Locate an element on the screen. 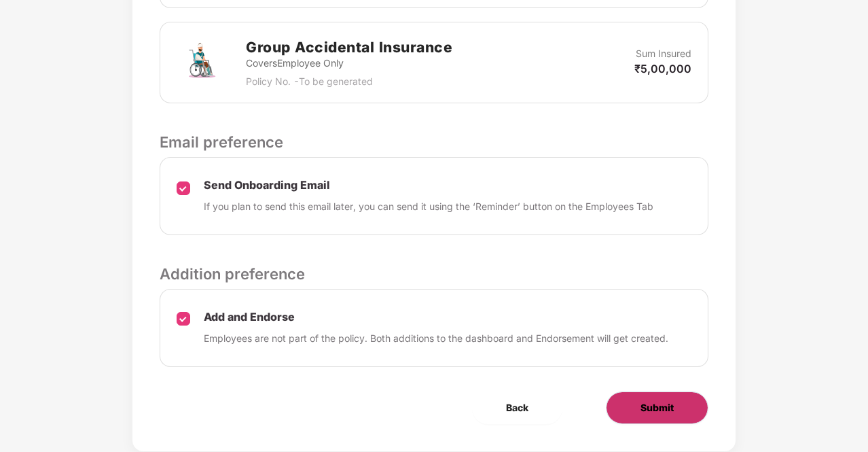  button: Submit is located at coordinates (657, 408).